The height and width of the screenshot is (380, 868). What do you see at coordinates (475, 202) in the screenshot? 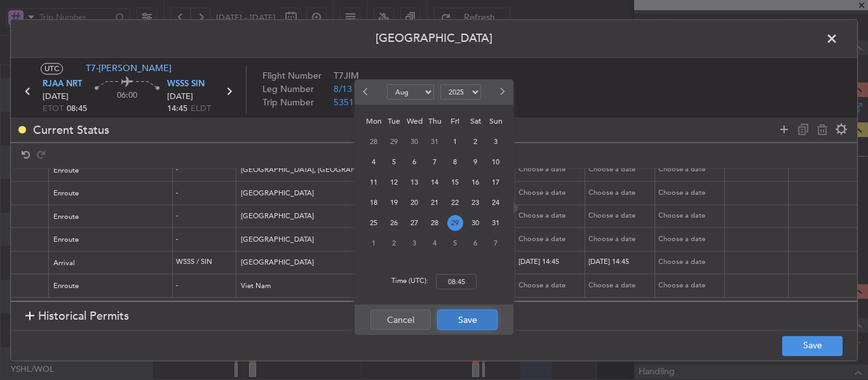
I see `span: 23` at bounding box center [475, 202].